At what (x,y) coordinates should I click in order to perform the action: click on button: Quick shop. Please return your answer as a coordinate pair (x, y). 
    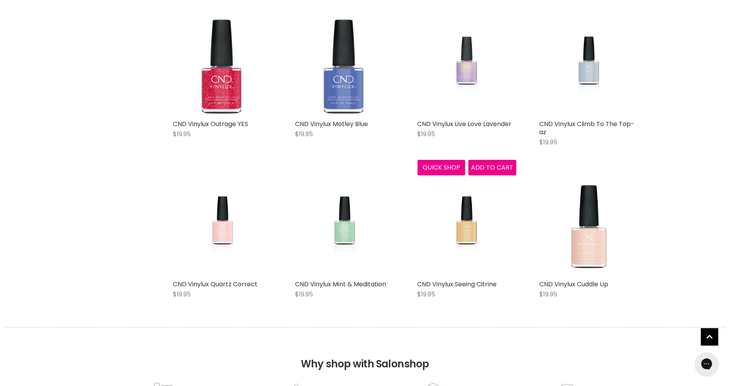
    Looking at the image, I should click on (441, 167).